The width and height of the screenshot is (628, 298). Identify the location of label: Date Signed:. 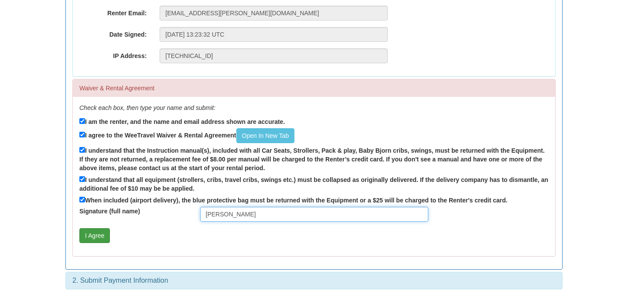
(113, 33).